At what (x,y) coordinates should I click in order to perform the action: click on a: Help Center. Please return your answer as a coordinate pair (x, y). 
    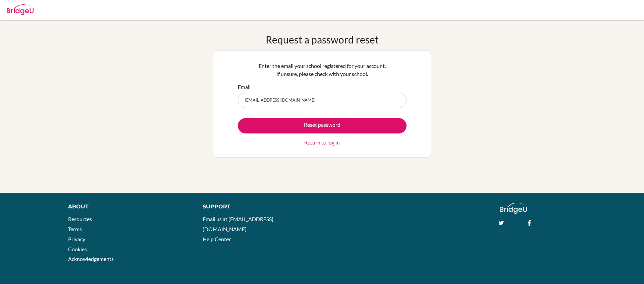
    Looking at the image, I should click on (217, 239).